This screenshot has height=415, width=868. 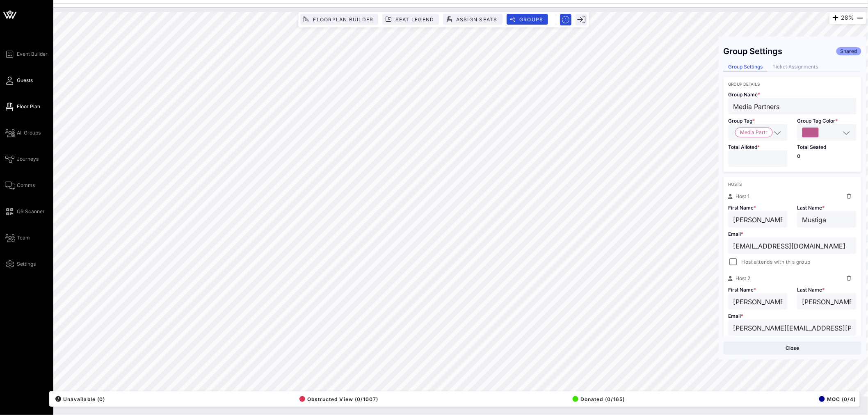 What do you see at coordinates (25, 212) in the screenshot?
I see `a: QR Scanner` at bounding box center [25, 212].